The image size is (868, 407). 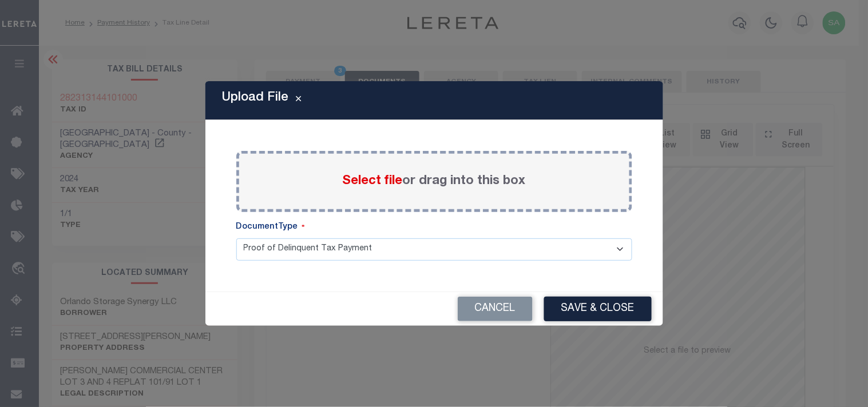 I want to click on button: Close, so click(x=299, y=100).